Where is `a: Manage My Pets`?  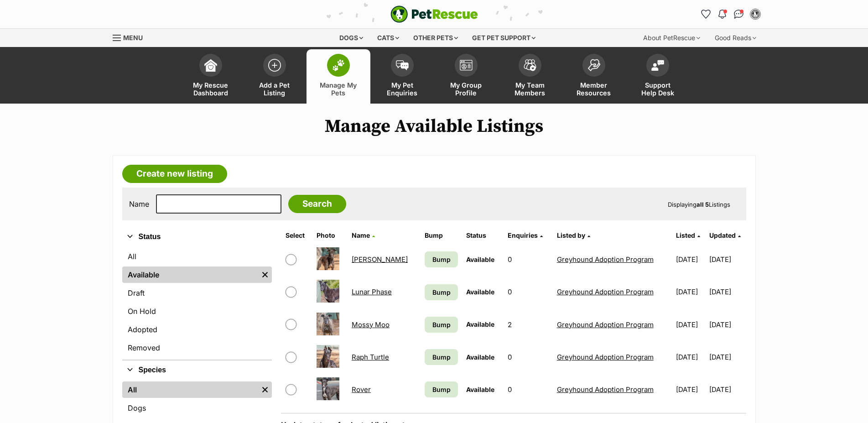
a: Manage My Pets is located at coordinates (338, 76).